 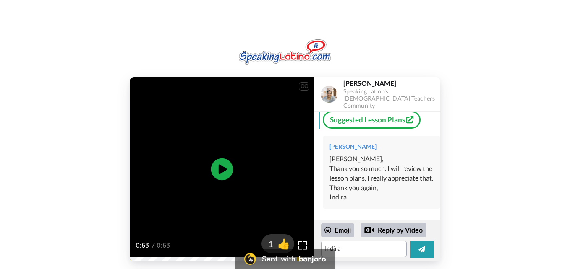 I want to click on div: bonjoro, so click(x=312, y=259).